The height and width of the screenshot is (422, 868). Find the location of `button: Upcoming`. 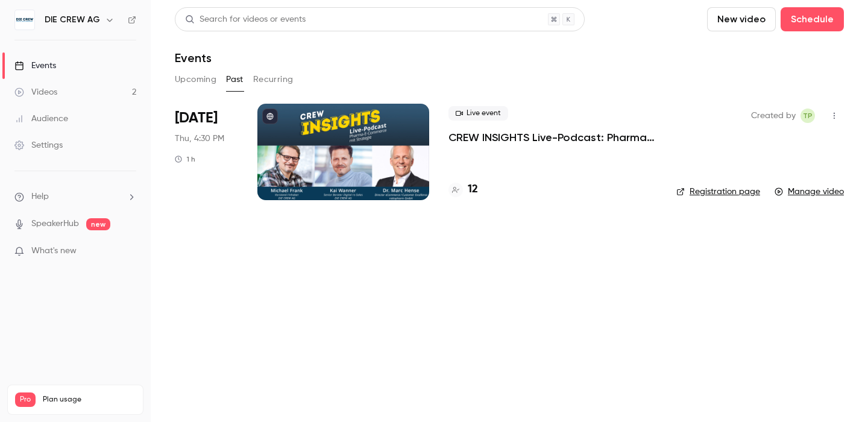

button: Upcoming is located at coordinates (196, 80).